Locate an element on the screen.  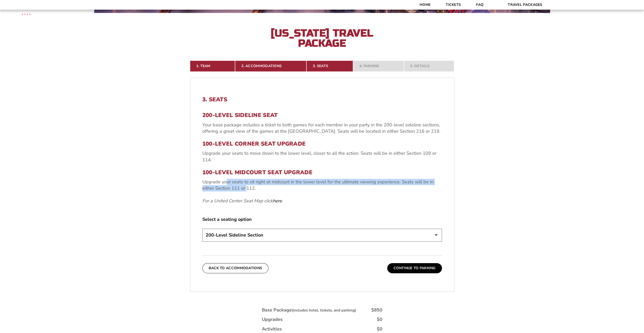
button: Continue To Parking is located at coordinates (414, 268).